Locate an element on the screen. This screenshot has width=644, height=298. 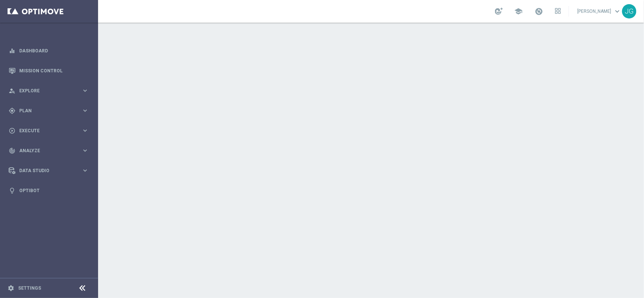
span: Data Studio is located at coordinates (50, 170).